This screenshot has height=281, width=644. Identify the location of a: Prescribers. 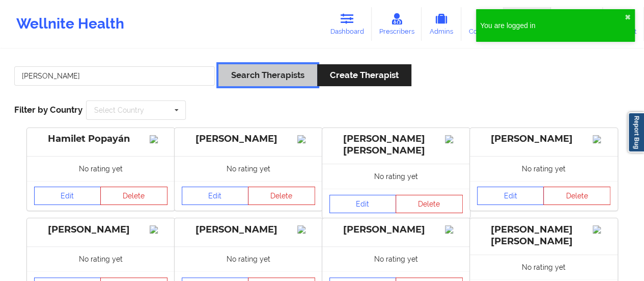
(397, 24).